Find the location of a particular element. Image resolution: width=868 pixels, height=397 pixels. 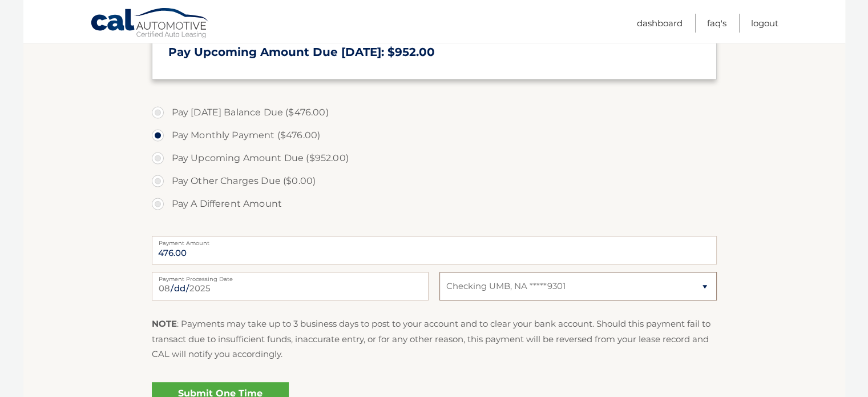

a: Cal Automotive is located at coordinates (150, 24).